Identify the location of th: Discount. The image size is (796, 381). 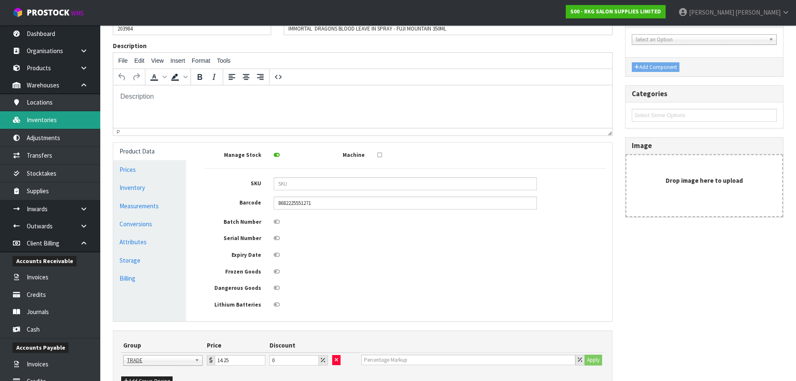
(299, 345).